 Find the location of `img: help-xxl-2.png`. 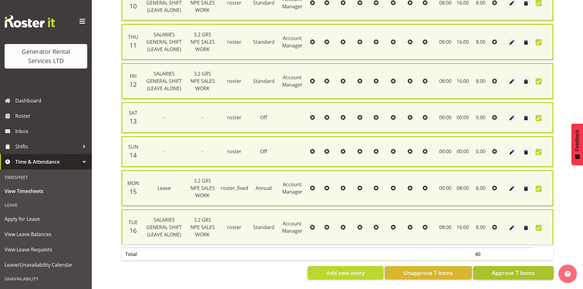

img: help-xxl-2.png is located at coordinates (567, 274).